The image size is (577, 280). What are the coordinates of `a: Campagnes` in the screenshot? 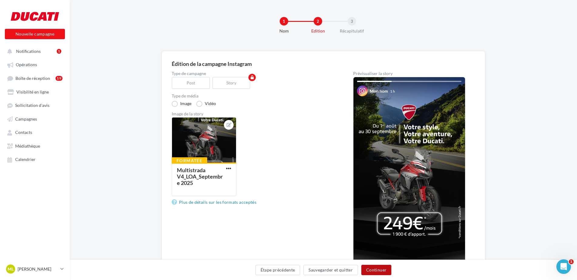 It's located at (35, 119).